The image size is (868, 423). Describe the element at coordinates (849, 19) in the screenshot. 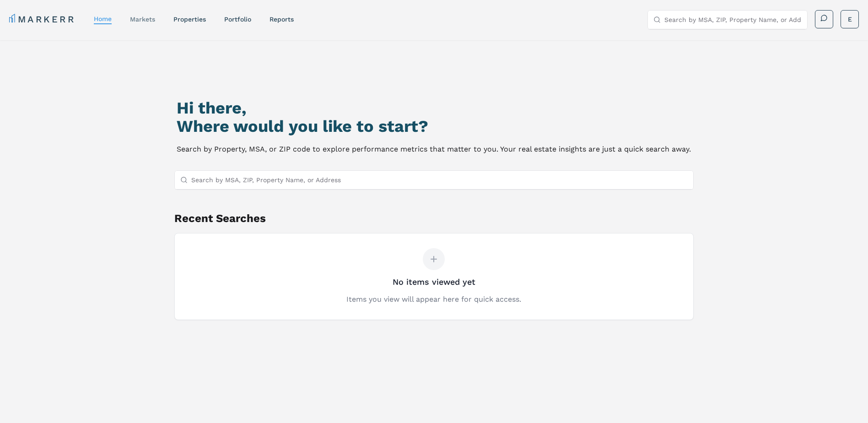

I see `button: E` at that location.